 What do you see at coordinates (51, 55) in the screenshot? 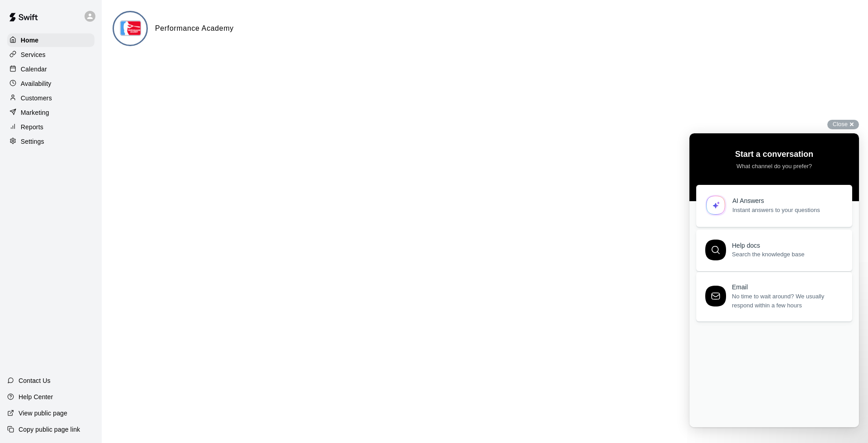
I see `div: Services` at bounding box center [51, 55].